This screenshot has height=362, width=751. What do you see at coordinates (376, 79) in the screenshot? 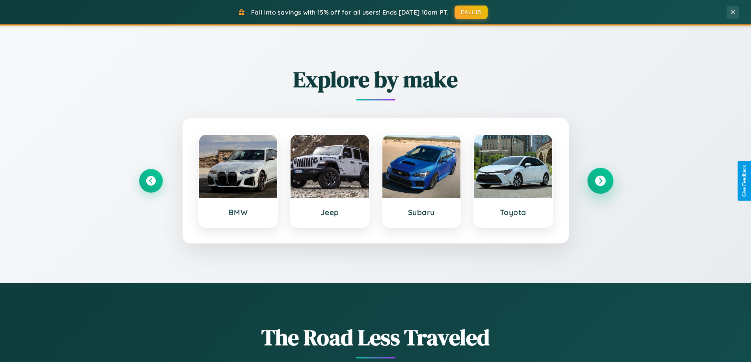
I see `h2: Explore by make` at bounding box center [376, 79].